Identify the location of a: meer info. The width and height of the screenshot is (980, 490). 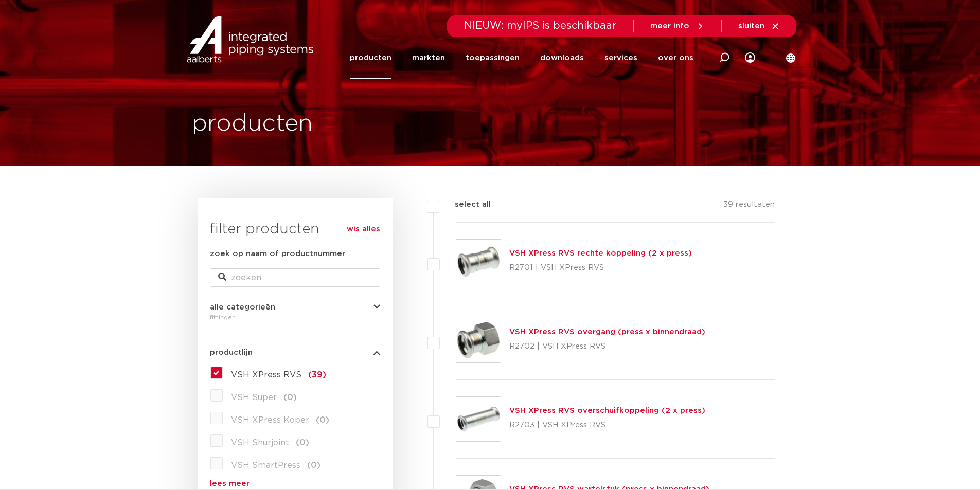
(677, 26).